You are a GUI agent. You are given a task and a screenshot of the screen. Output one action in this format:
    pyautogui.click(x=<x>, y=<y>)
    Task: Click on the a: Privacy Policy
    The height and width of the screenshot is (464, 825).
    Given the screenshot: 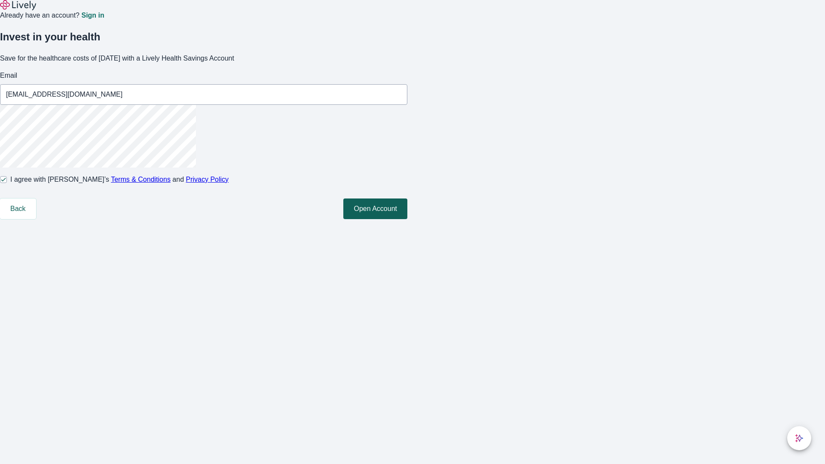 What is the action you would take?
    pyautogui.click(x=208, y=179)
    